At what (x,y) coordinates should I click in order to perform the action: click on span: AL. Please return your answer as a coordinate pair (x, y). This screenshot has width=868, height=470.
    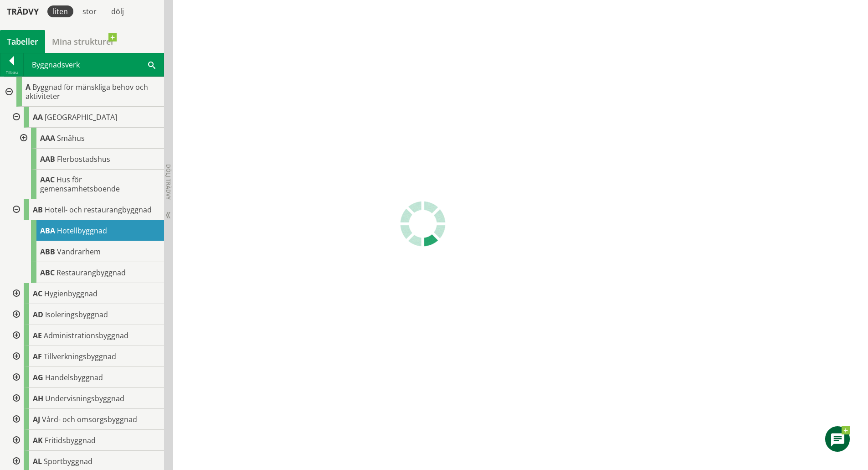
    Looking at the image, I should click on (38, 462).